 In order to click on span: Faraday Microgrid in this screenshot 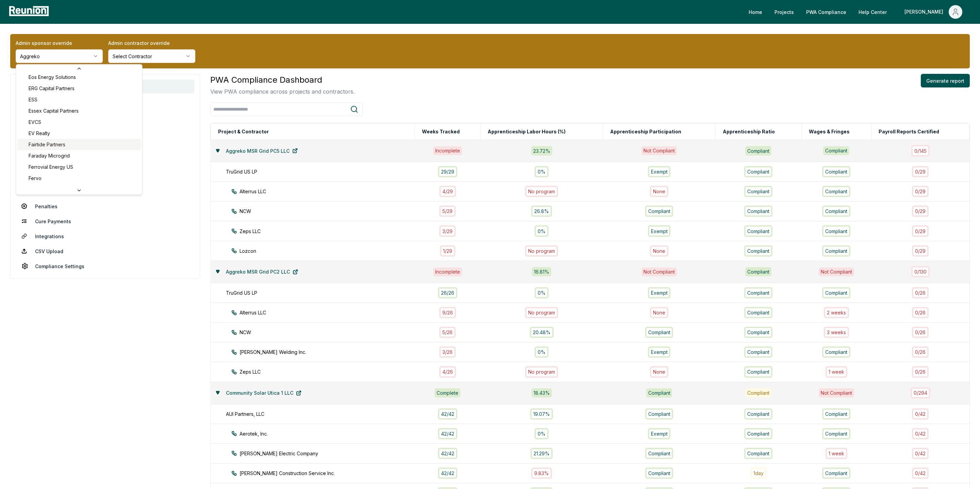, I will do `click(49, 156)`.